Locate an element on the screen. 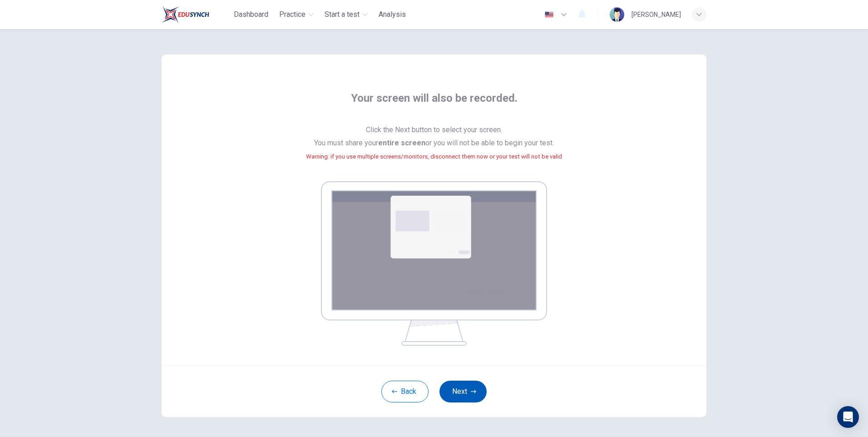 The width and height of the screenshot is (868, 437). img: screen share example is located at coordinates (434, 263).